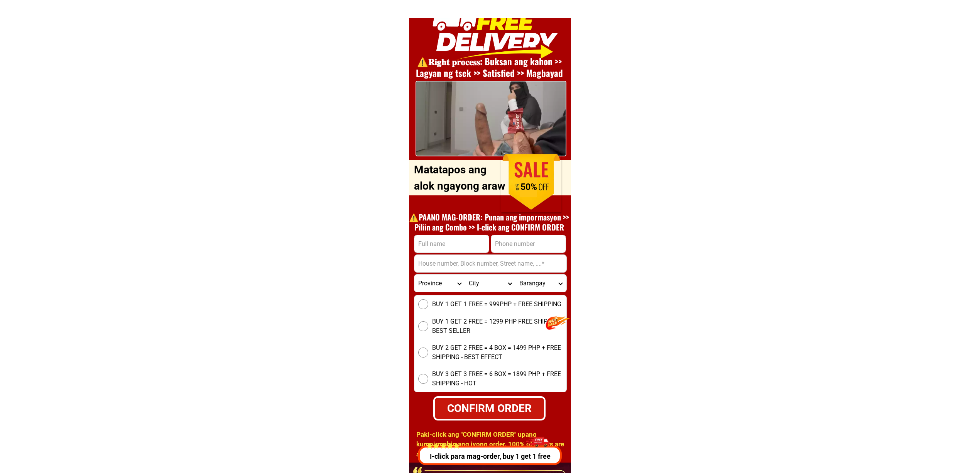 Image resolution: width=980 pixels, height=473 pixels. Describe the element at coordinates (462, 178) in the screenshot. I see `p: Matatapos ang alok ngayong araw` at that location.